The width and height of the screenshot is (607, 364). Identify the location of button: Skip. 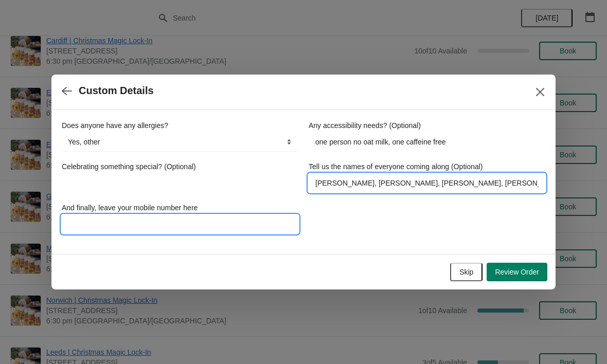
(467, 272).